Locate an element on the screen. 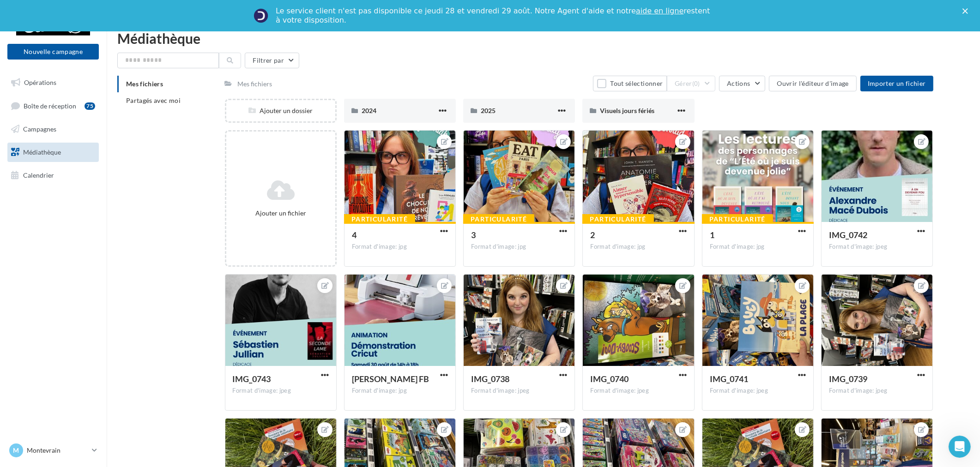 The height and width of the screenshot is (467, 980). button: Nouvelle campagne is located at coordinates (53, 52).